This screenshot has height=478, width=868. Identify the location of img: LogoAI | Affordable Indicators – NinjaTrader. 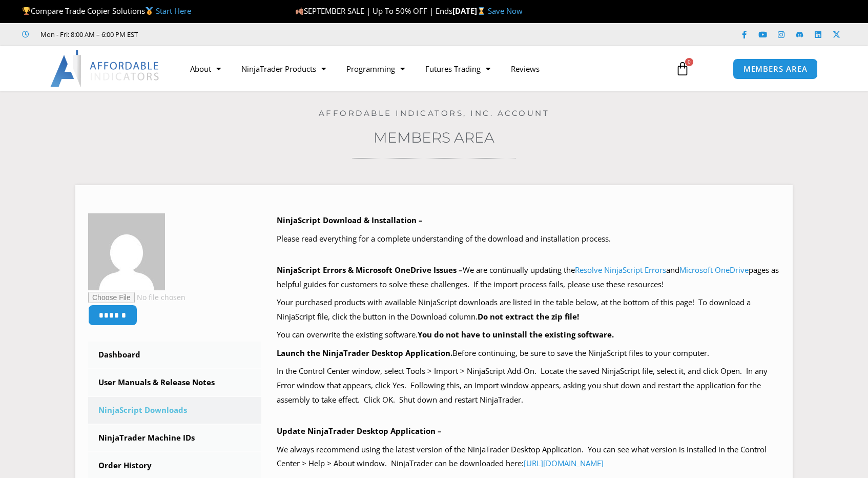
(105, 69).